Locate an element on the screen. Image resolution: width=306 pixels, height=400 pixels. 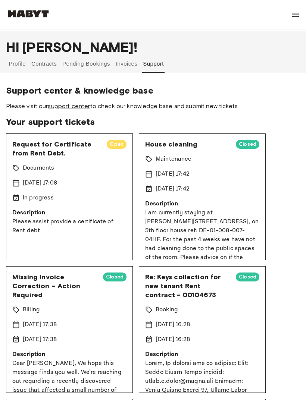
span: Hi is located at coordinates (14, 47).